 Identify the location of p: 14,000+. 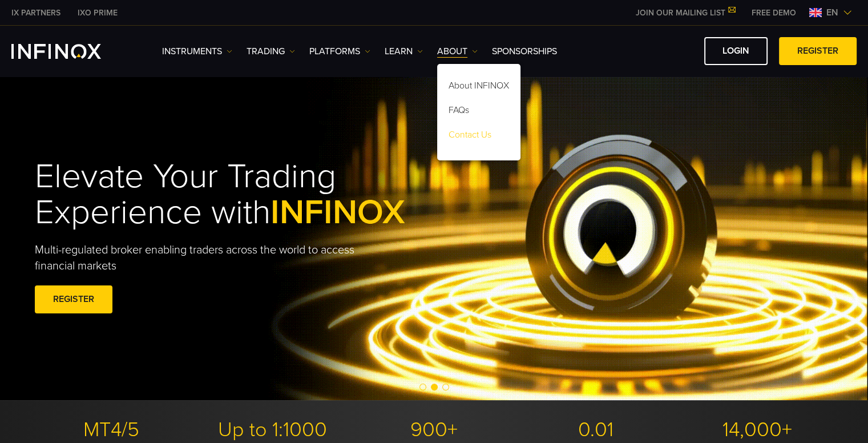
(758, 430).